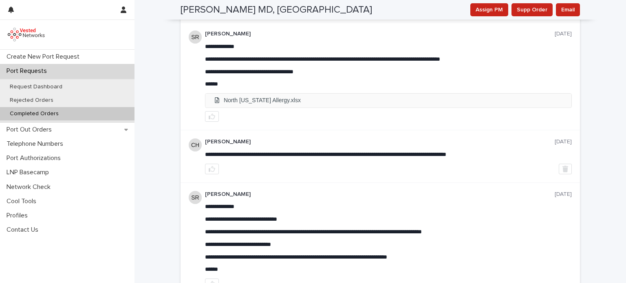 Image resolution: width=626 pixels, height=283 pixels. What do you see at coordinates (489, 10) in the screenshot?
I see `span: Assign PM` at bounding box center [489, 10].